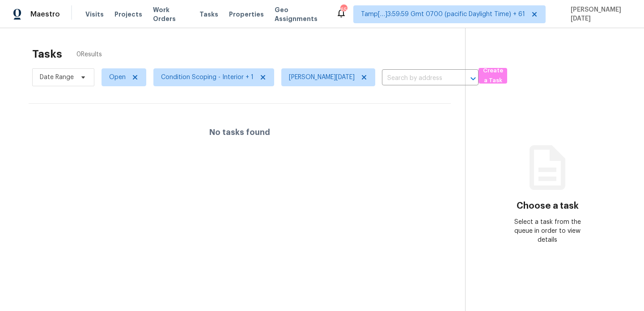  Describe the element at coordinates (247, 14) in the screenshot. I see `span: Properties` at that location.